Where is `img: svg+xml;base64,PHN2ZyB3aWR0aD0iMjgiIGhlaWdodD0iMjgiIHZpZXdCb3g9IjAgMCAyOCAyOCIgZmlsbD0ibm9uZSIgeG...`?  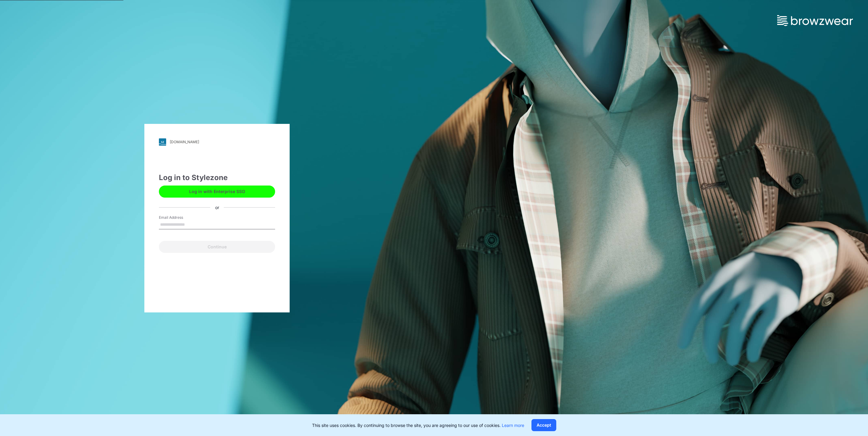
img: svg+xml;base64,PHN2ZyB3aWR0aD0iMjgiIGhlaWdodD0iMjgiIHZpZXdCb3g9IjAgMCAyOCAyOCIgZmlsbD0ibm9uZSIgeG... is located at coordinates (163, 142).